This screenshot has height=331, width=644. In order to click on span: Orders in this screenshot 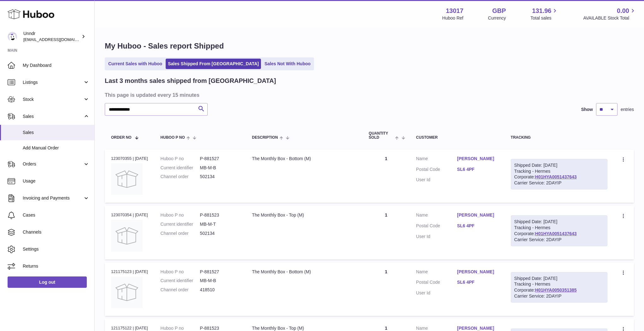, I will do `click(53, 164)`.